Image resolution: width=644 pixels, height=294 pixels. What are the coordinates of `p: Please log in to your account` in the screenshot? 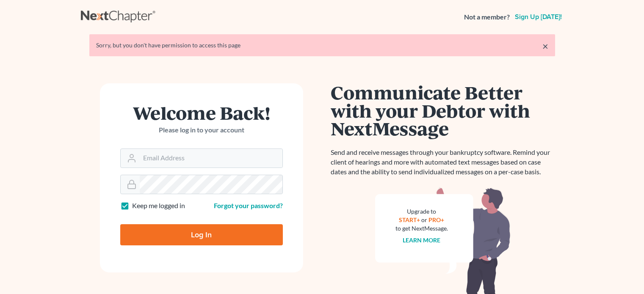 It's located at (202, 130).